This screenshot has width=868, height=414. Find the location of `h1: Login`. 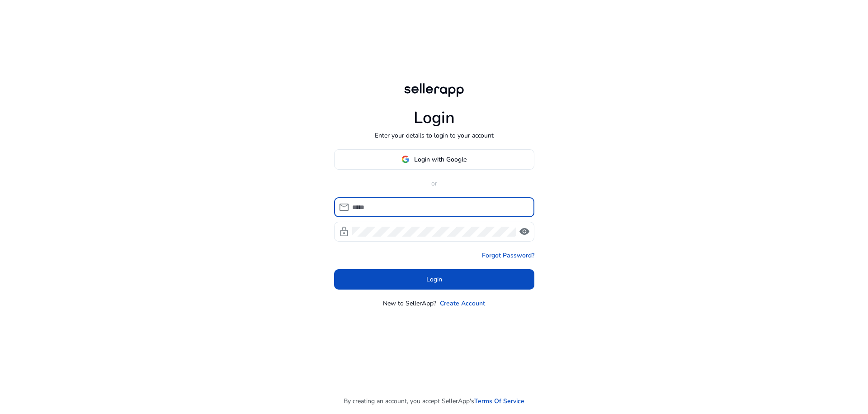

h1: Login is located at coordinates (434, 118).